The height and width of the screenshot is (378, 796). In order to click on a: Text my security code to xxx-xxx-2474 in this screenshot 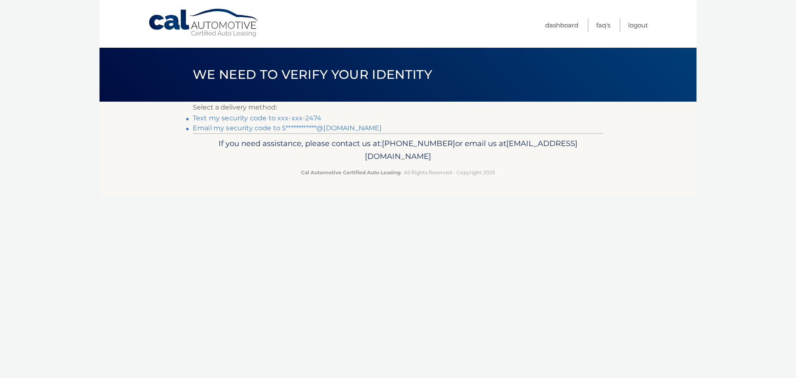, I will do `click(257, 118)`.